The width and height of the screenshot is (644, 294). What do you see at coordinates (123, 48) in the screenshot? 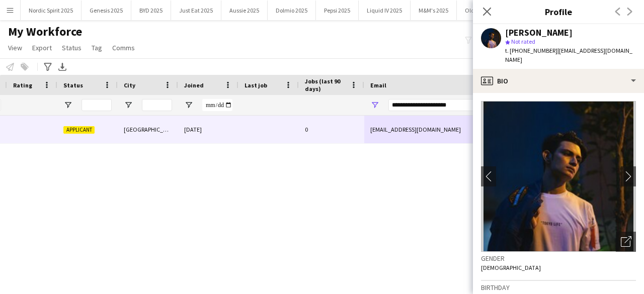
I see `a: Comms` at bounding box center [123, 48].